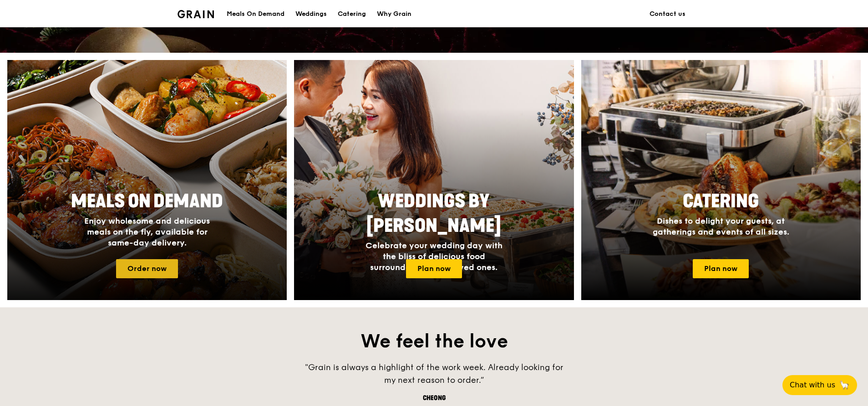 This screenshot has width=868, height=406. What do you see at coordinates (351, 14) in the screenshot?
I see `a: Catering` at bounding box center [351, 14].